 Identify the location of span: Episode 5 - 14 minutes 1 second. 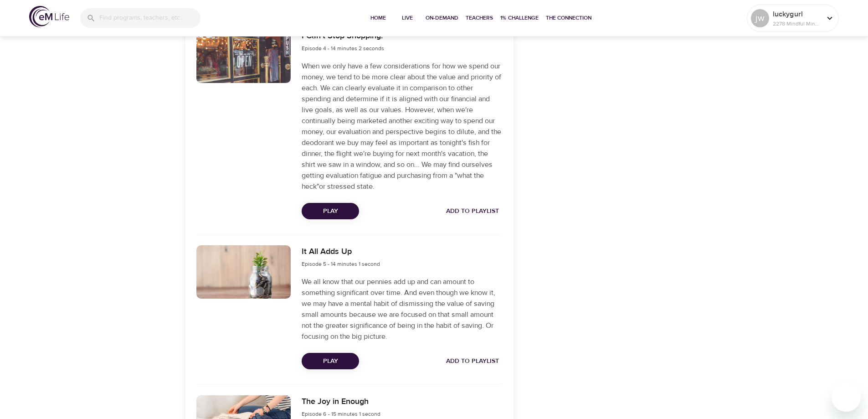
(341, 264).